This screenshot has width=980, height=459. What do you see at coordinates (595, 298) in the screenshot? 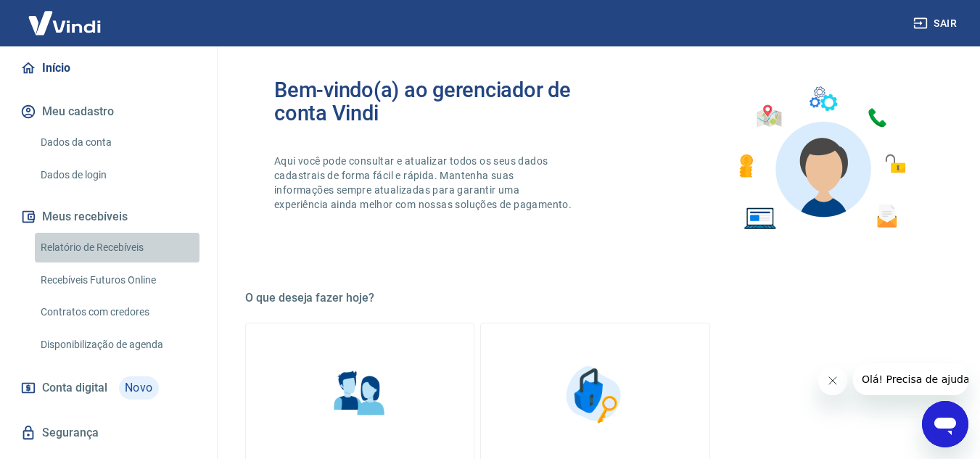
I see `h5: O que deseja fazer hoje?` at bounding box center [595, 298].